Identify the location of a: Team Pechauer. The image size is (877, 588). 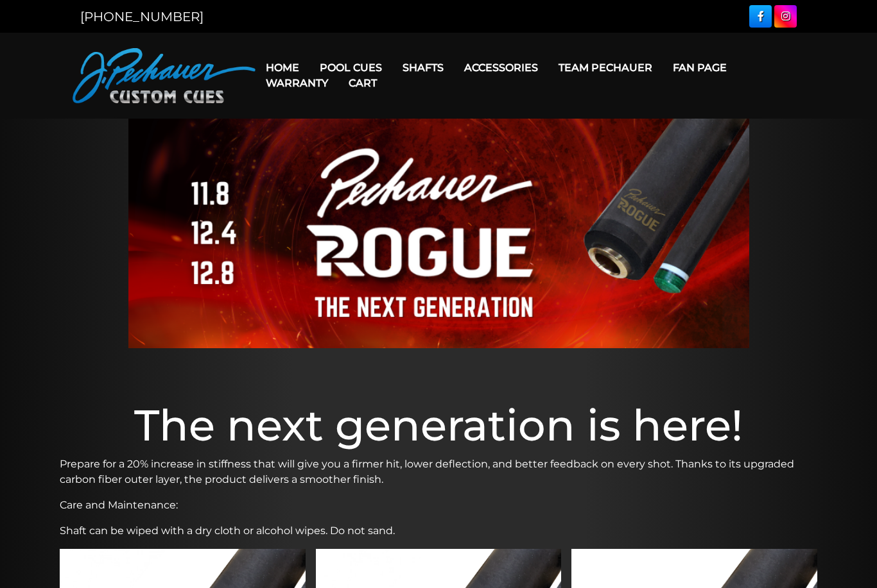
(605, 68).